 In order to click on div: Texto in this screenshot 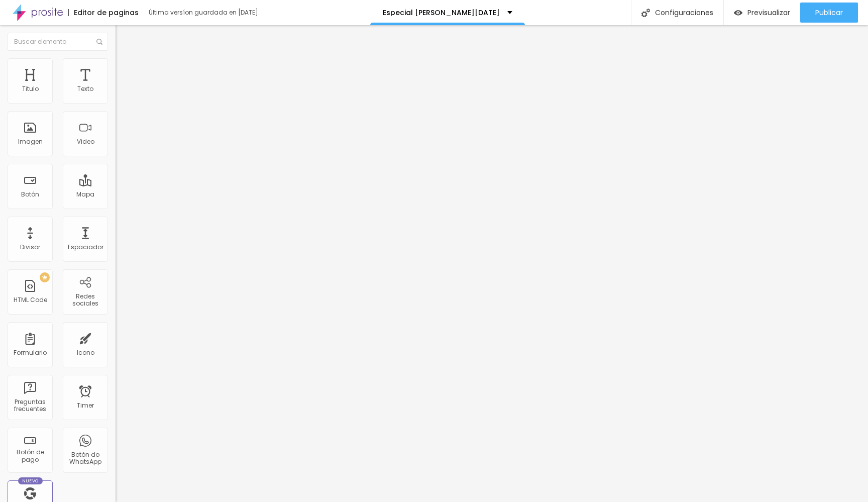, I will do `click(85, 89)`.